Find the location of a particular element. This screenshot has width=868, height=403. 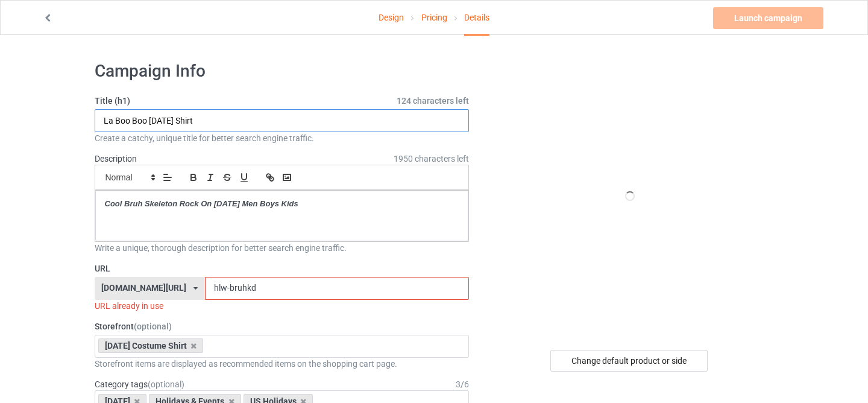

a: Design is located at coordinates (392, 17).